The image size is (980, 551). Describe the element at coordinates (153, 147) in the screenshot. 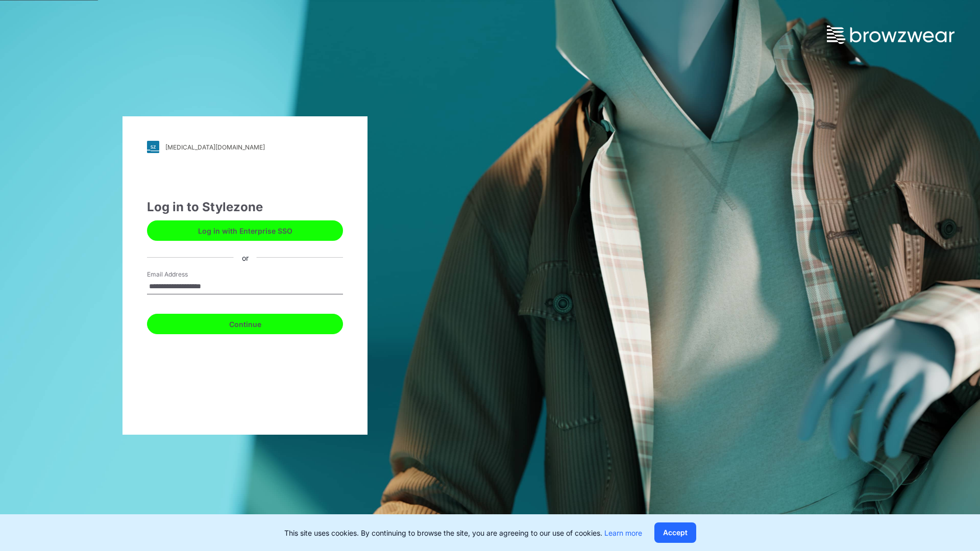

I see `img: svg+xml;base64,PHN2ZyB3aWR0aD0iMjgiIGhlaWdodD0iMjgiIHZpZXdCb3g9IjAgMCAyOCAyOCIgZmlsbD0ibm9uZSIgeG...` at that location.